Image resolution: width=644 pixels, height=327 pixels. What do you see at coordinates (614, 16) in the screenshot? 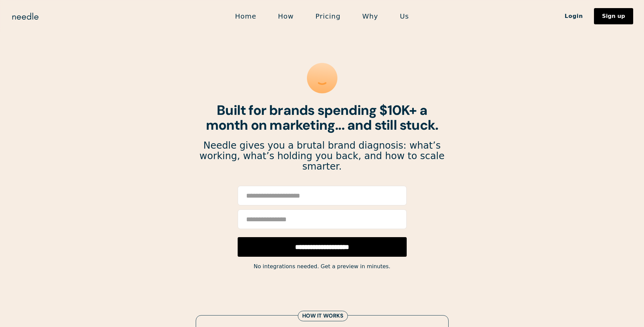
I see `a: Sign up` at bounding box center [614, 16].